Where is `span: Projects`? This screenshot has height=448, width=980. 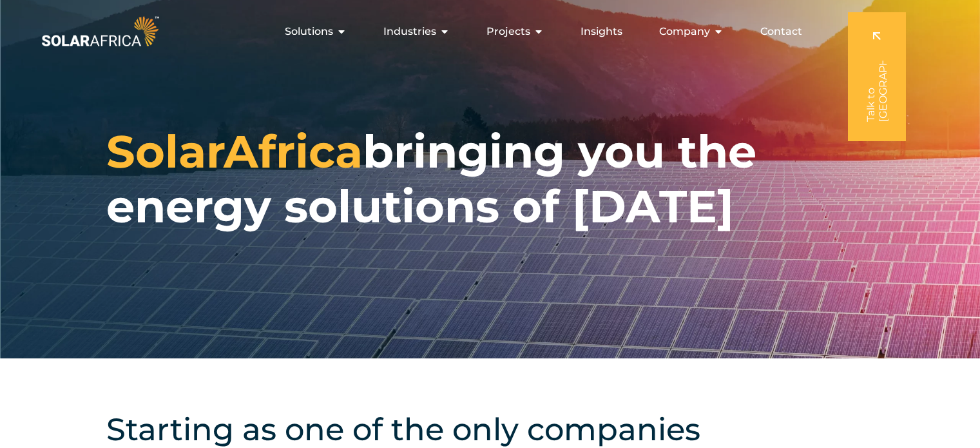
span: Projects is located at coordinates (509, 32).